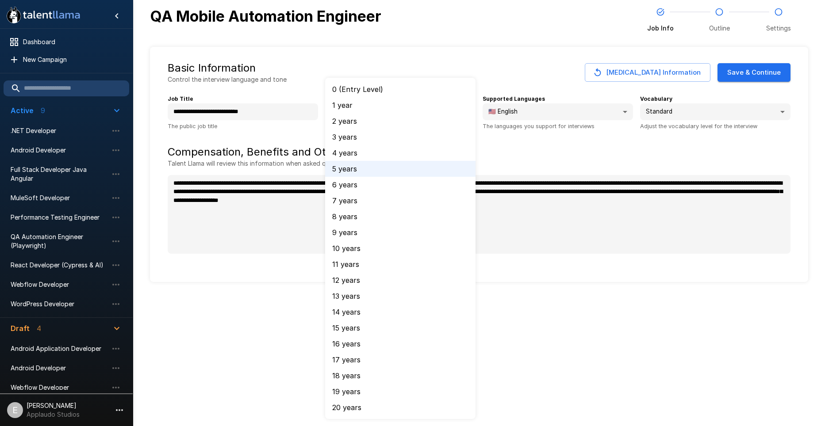 The width and height of the screenshot is (825, 426). I want to click on li: 6 years, so click(400, 185).